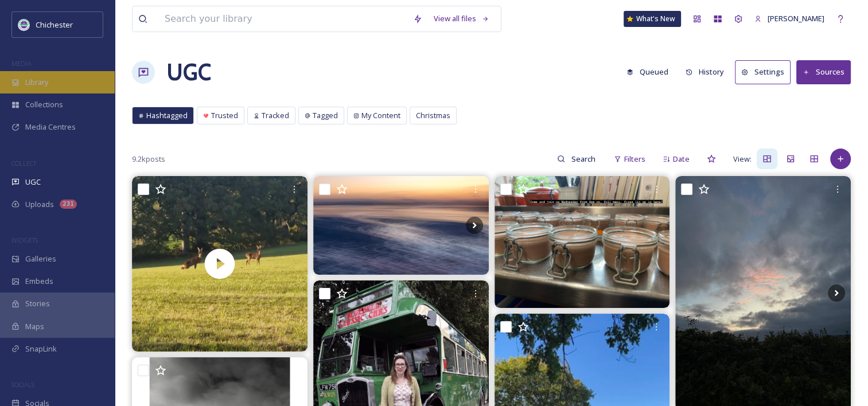 This screenshot has height=406, width=868. What do you see at coordinates (69, 204) in the screenshot?
I see `div: 231` at bounding box center [69, 204].